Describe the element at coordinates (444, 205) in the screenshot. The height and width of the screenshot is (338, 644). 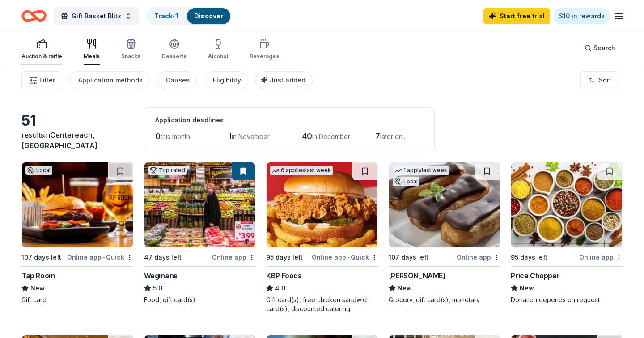
I see `img: Image for King Kullen` at that location.